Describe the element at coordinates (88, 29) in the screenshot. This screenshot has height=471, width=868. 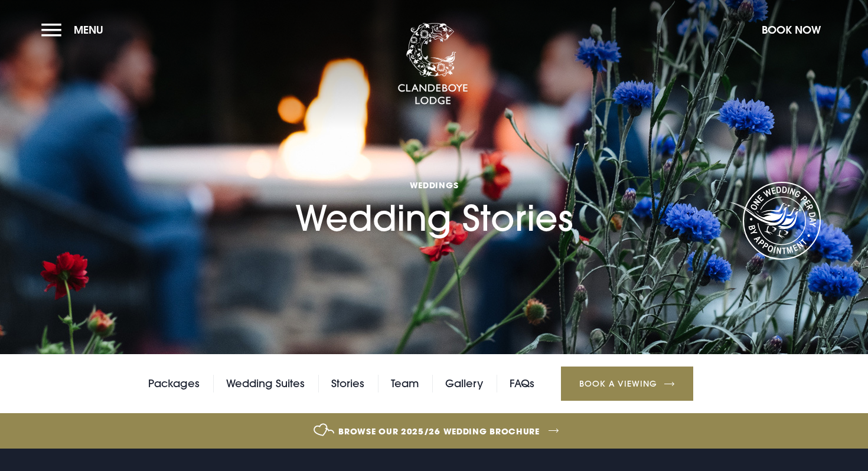
I see `span: Menu` at that location.